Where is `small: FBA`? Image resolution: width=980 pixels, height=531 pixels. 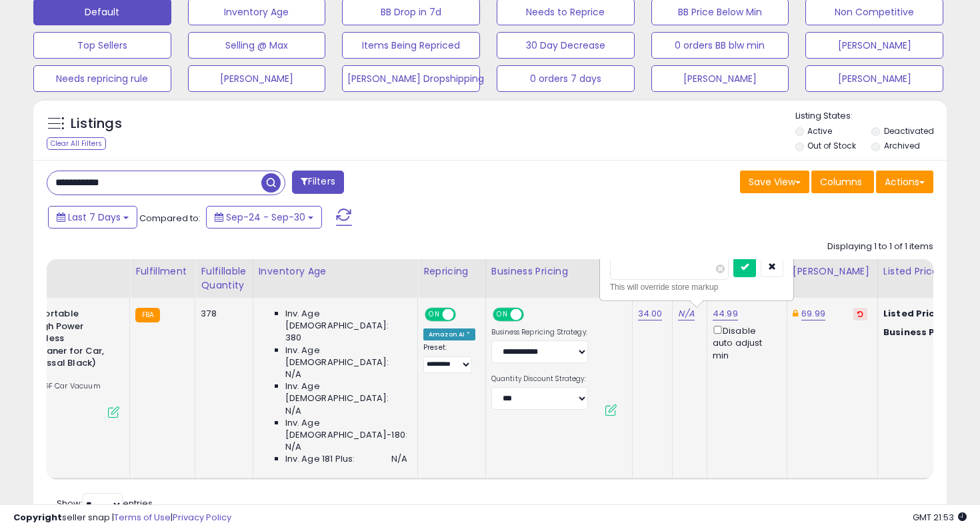
small: FBA is located at coordinates (148, 315).